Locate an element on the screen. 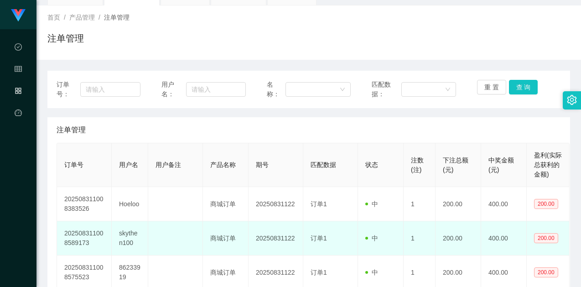 The height and width of the screenshot is (287, 581). span: 下注总额(元) is located at coordinates (456, 165).